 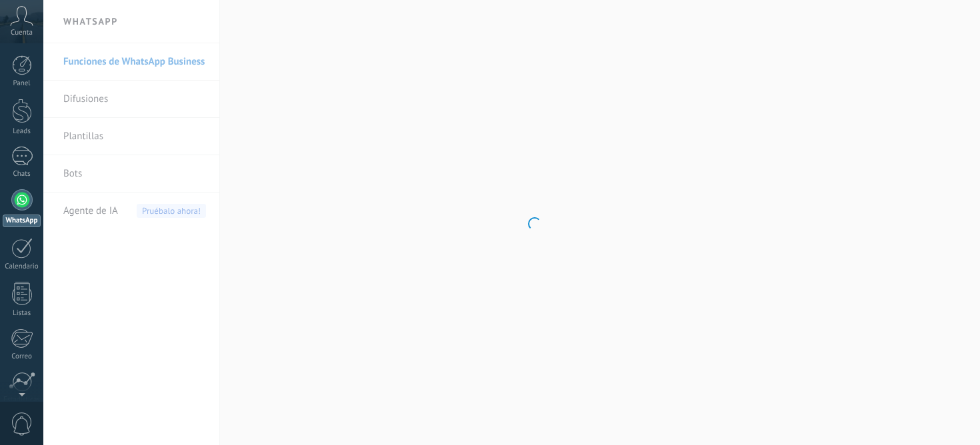 I want to click on span: Cuenta, so click(x=22, y=32).